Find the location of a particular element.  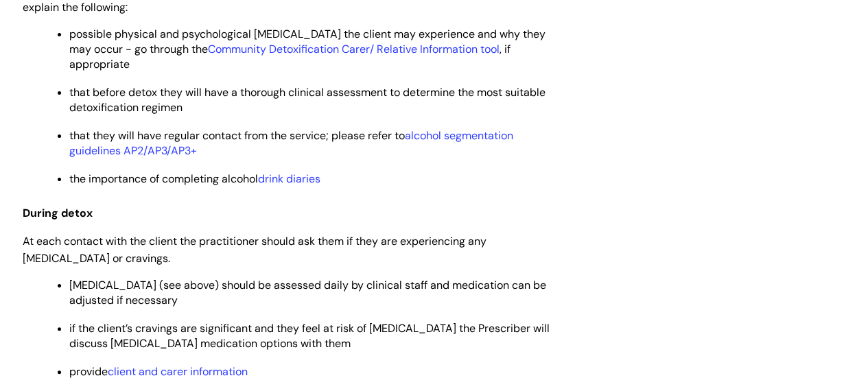

span: During detox is located at coordinates (57, 213).